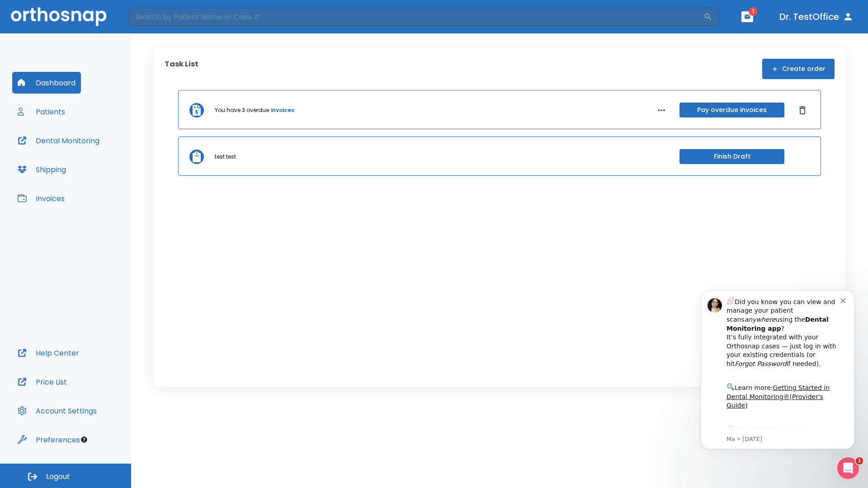 This screenshot has height=488, width=868. Describe the element at coordinates (181, 69) in the screenshot. I see `p: Task List` at that location.